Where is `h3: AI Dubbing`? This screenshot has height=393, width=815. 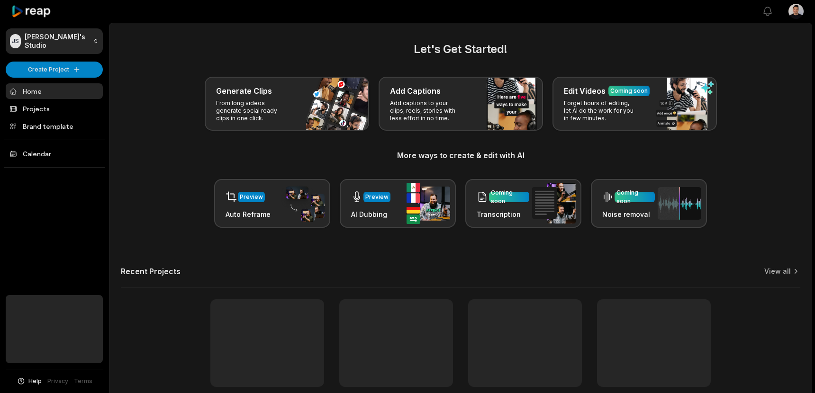 h3: AI Dubbing is located at coordinates (370, 214).